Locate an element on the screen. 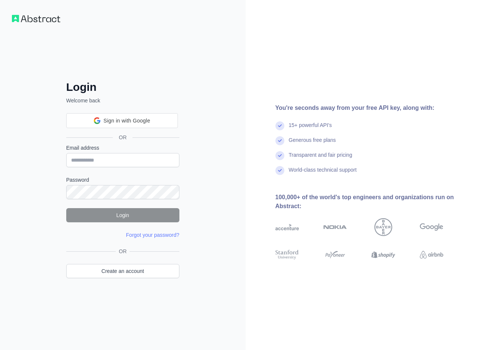 The image size is (479, 350). a: Forgot your password? is located at coordinates (152, 235).